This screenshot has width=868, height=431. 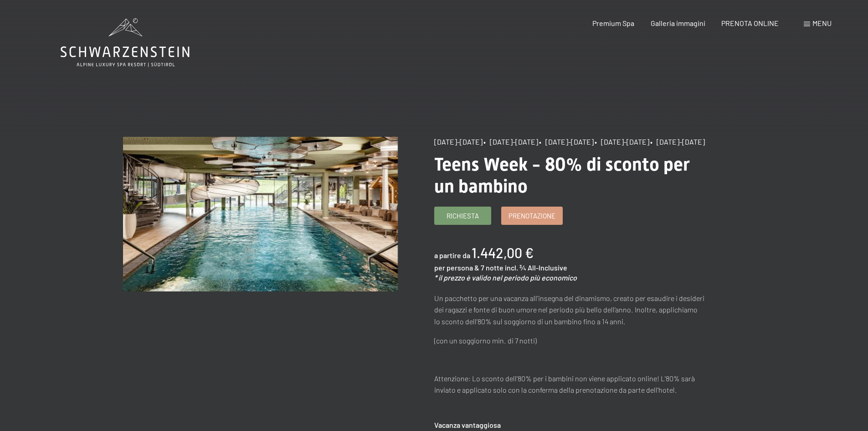 I want to click on span: Richiesta, so click(x=463, y=216).